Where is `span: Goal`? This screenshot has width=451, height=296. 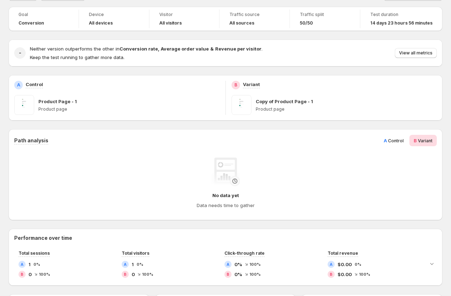 span: Goal is located at coordinates (43, 15).